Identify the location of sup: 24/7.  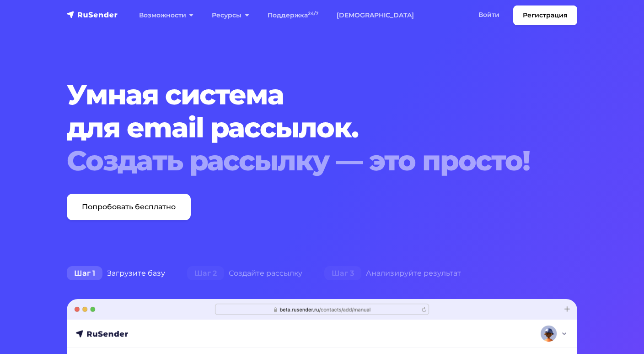
(313, 13).